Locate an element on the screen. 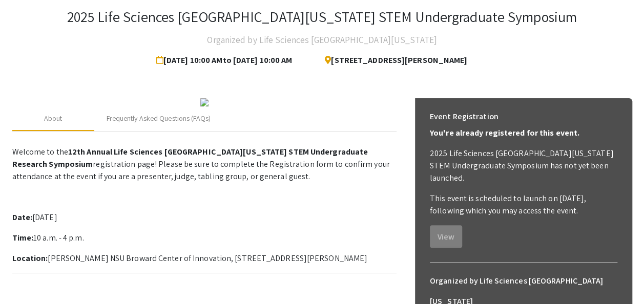 The width and height of the screenshot is (644, 304). p: You're already registered for this event. is located at coordinates (524, 133).